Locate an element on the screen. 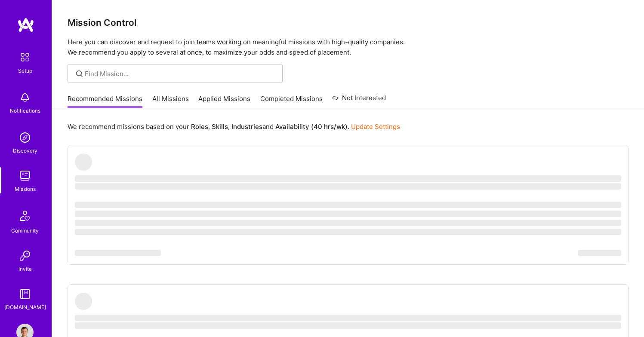  b: Industries is located at coordinates (247, 126).